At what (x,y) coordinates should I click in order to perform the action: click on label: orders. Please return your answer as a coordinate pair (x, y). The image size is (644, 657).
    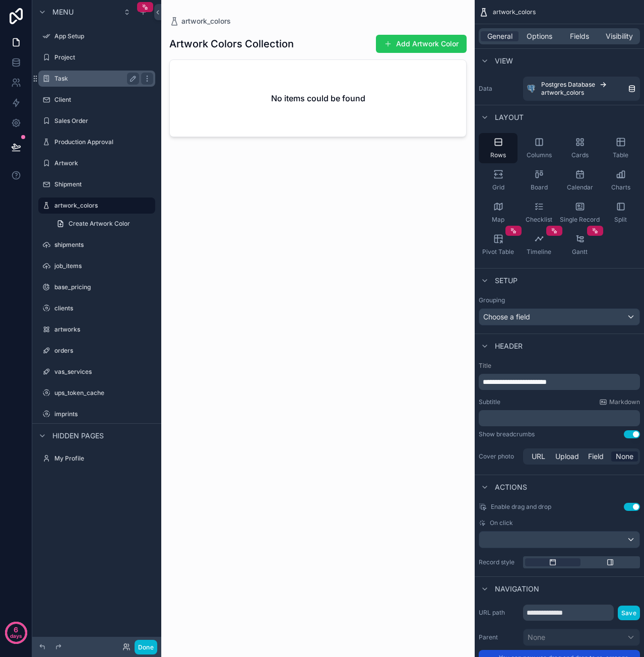
    Looking at the image, I should click on (104, 351).